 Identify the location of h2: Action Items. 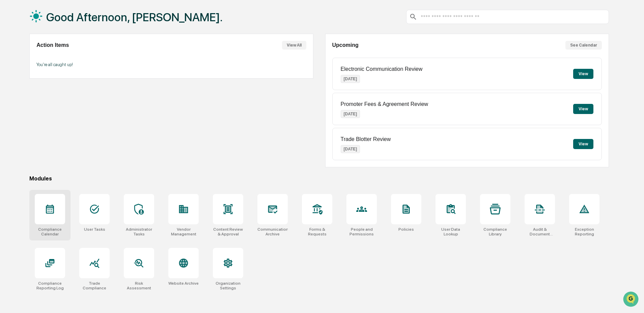
(53, 45).